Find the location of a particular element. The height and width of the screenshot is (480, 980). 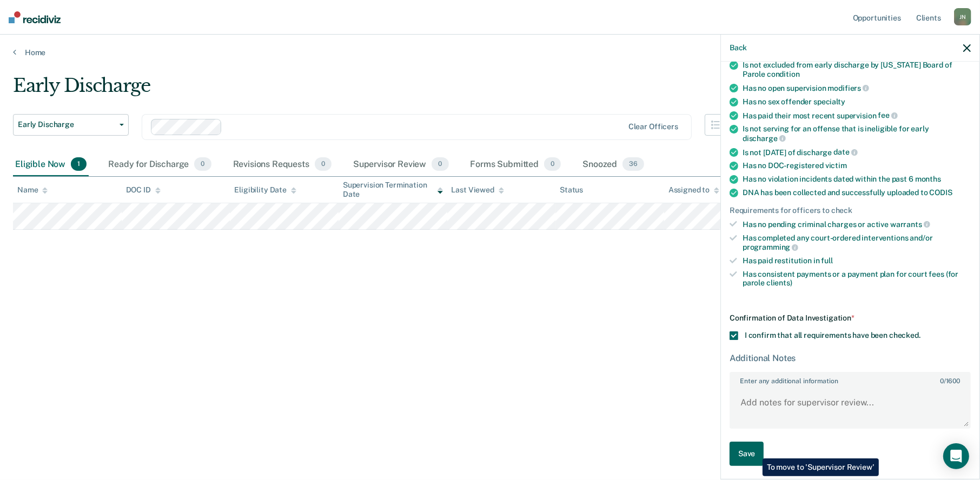

span: victim is located at coordinates (836, 165).